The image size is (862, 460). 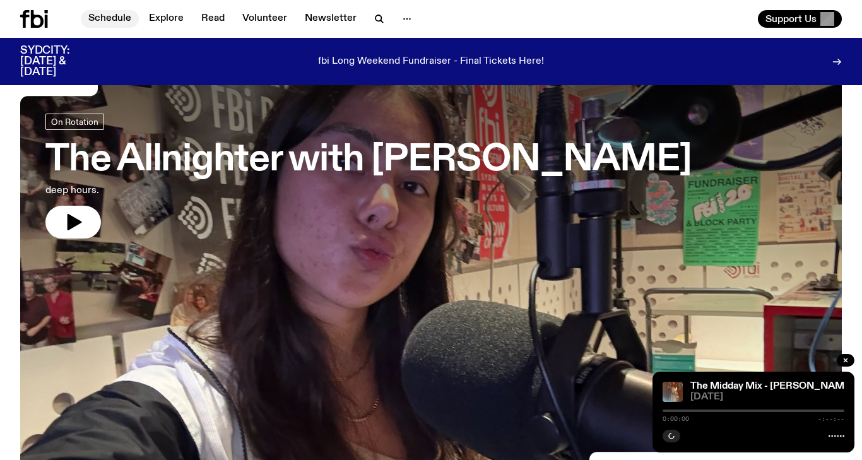 What do you see at coordinates (74, 122) in the screenshot?
I see `span: On Rotation` at bounding box center [74, 122].